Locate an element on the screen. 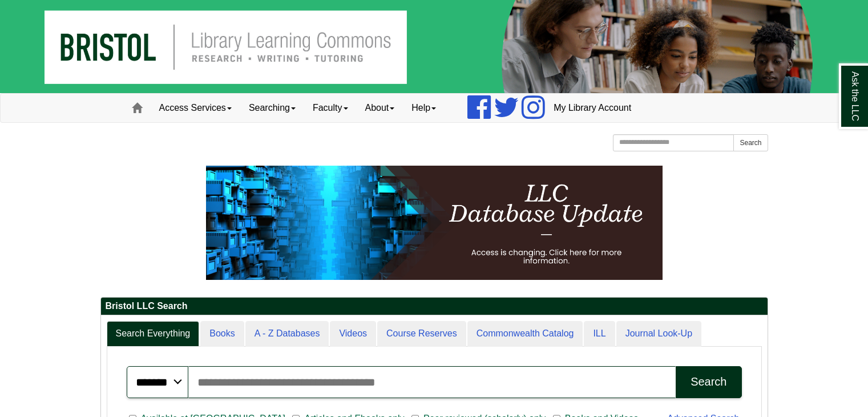 Image resolution: width=868 pixels, height=417 pixels. a: Faculty is located at coordinates (331, 108).